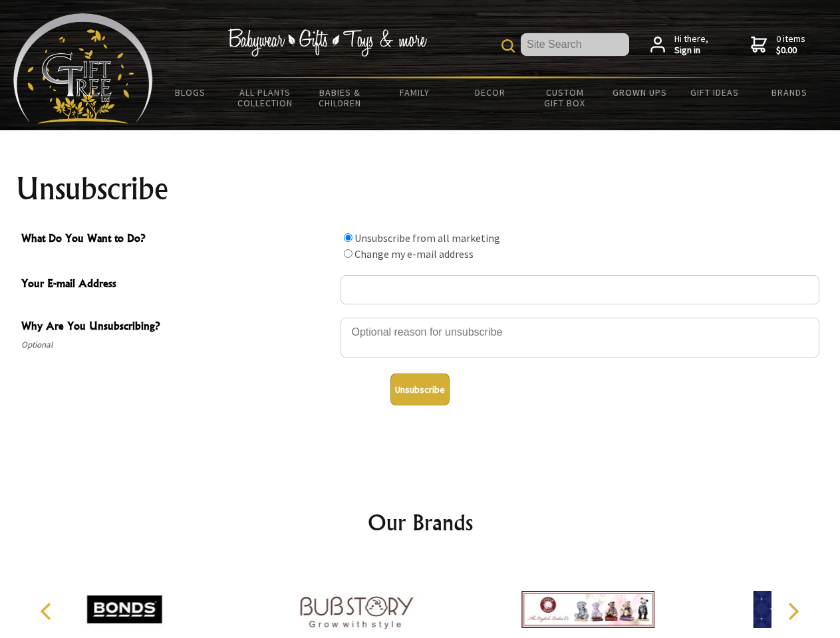 This screenshot has height=638, width=840. What do you see at coordinates (691, 50) in the screenshot?
I see `strong: Sign in` at bounding box center [691, 50].